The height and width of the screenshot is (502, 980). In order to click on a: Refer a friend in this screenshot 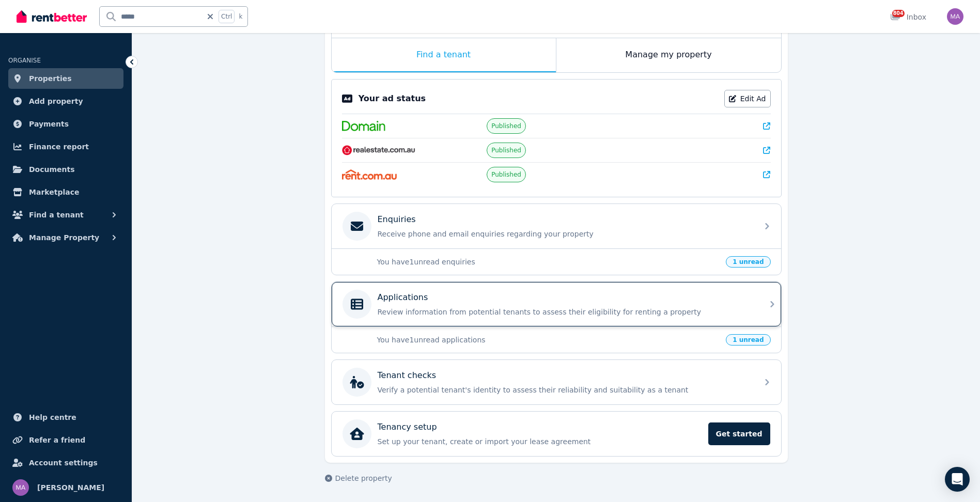, I will do `click(65, 440)`.